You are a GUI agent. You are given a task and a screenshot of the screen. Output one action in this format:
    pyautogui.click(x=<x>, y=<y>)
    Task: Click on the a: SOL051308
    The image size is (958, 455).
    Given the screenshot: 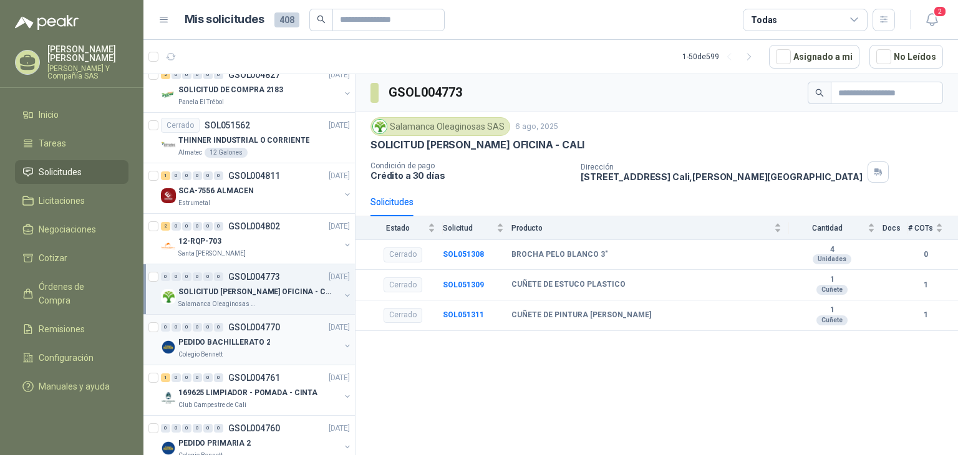 What is the action you would take?
    pyautogui.click(x=463, y=254)
    